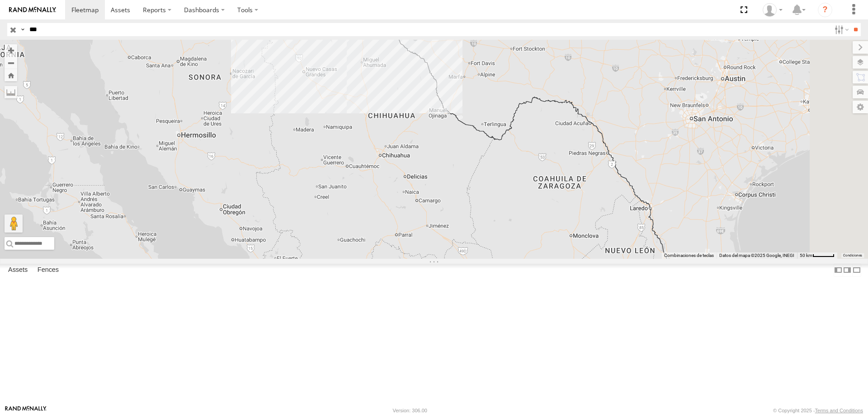  I want to click on button: Zoom in, so click(11, 50).